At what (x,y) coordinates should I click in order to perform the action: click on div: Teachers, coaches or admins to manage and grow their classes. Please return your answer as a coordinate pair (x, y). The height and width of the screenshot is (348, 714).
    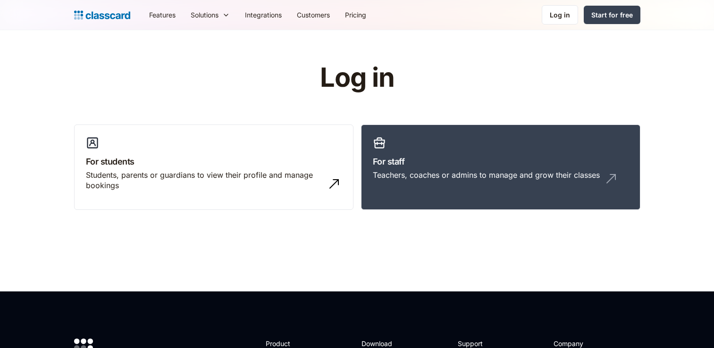
    Looking at the image, I should click on (486, 175).